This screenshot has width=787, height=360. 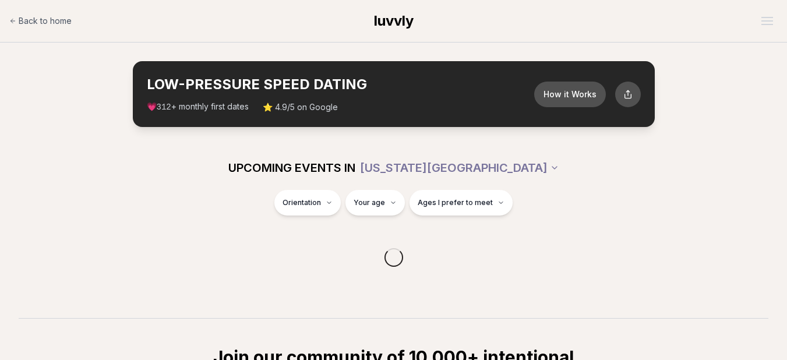 I want to click on span: UPCOMING EVENTS IN, so click(x=292, y=168).